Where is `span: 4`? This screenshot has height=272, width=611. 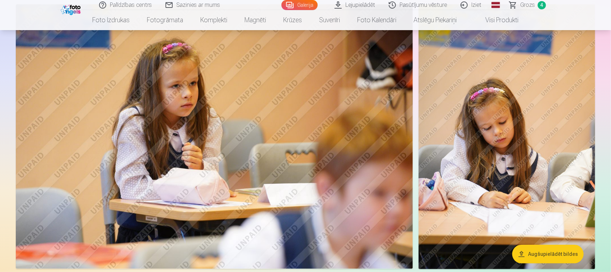
span: 4 is located at coordinates (541, 5).